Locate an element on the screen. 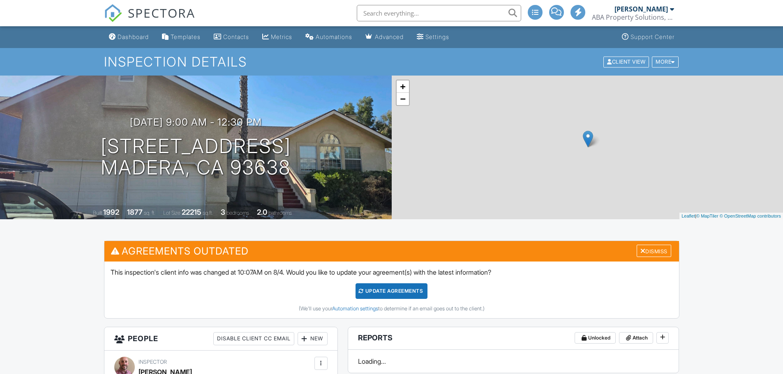 The image size is (783, 374). div: Settings is located at coordinates (437, 37).